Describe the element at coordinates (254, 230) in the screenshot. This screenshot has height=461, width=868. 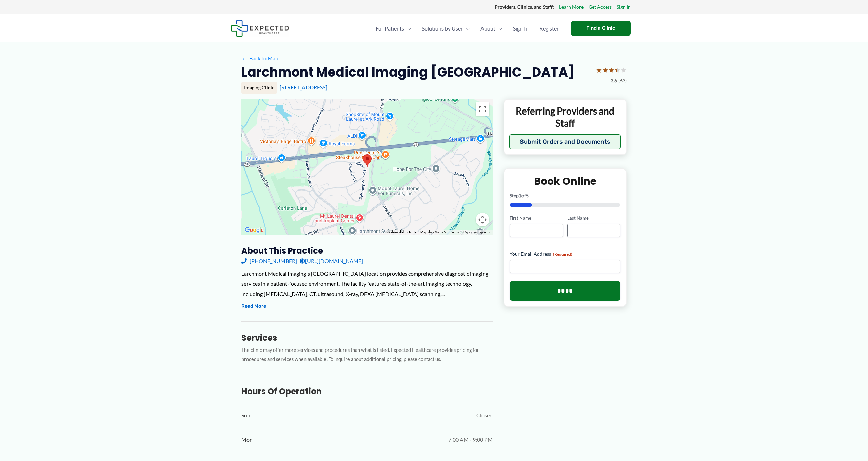
I see `a: Open this area in Google Maps (opens a new window)` at that location.